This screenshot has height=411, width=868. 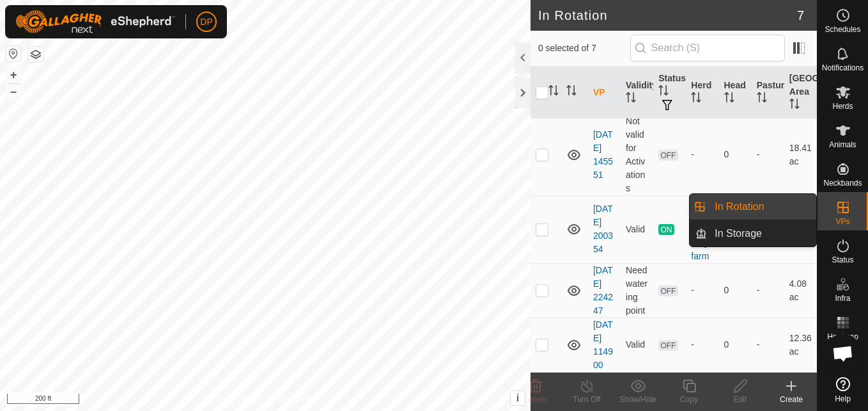 I want to click on span: Delete, so click(x=536, y=399).